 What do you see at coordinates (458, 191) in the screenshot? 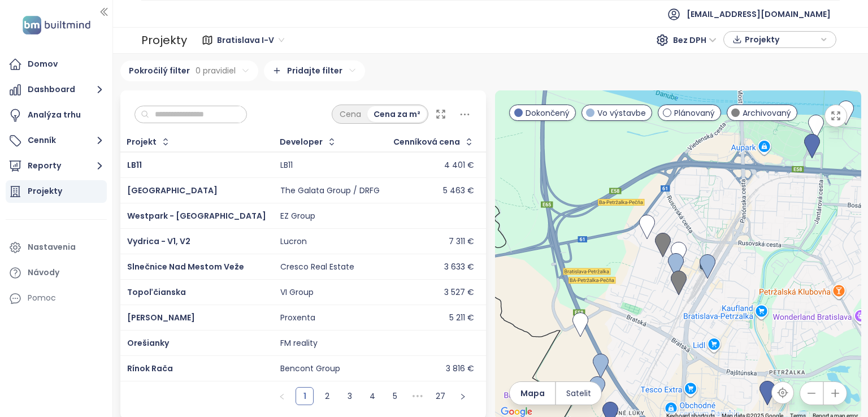
I see `div: 5 463 €` at bounding box center [458, 191].